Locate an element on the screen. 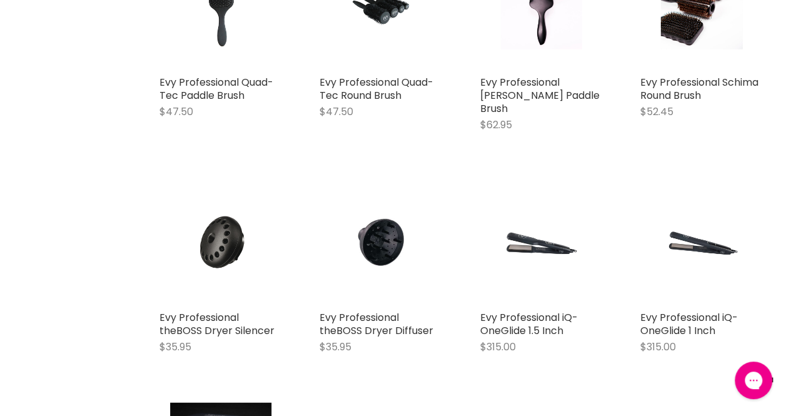  img: Evy Professional iQ-OneGlide 1.5 Inch is located at coordinates (541, 243).